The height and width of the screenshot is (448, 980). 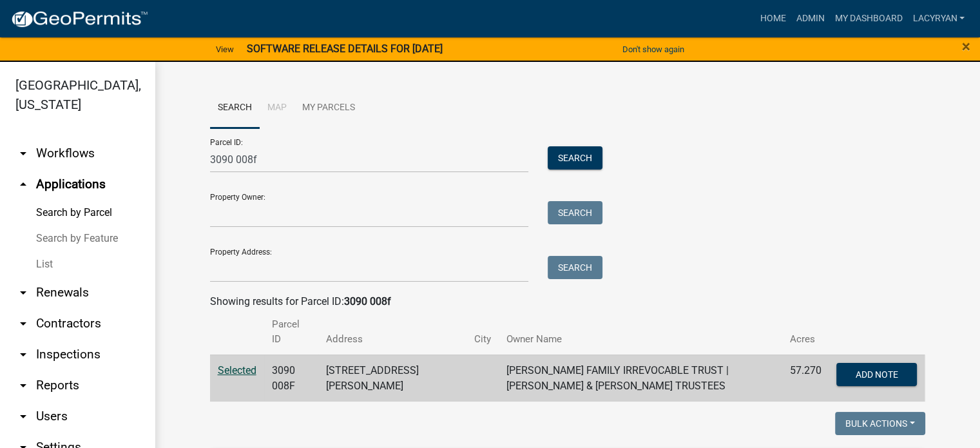 I want to click on div: Showing results for Parcel ID:, so click(x=568, y=302).